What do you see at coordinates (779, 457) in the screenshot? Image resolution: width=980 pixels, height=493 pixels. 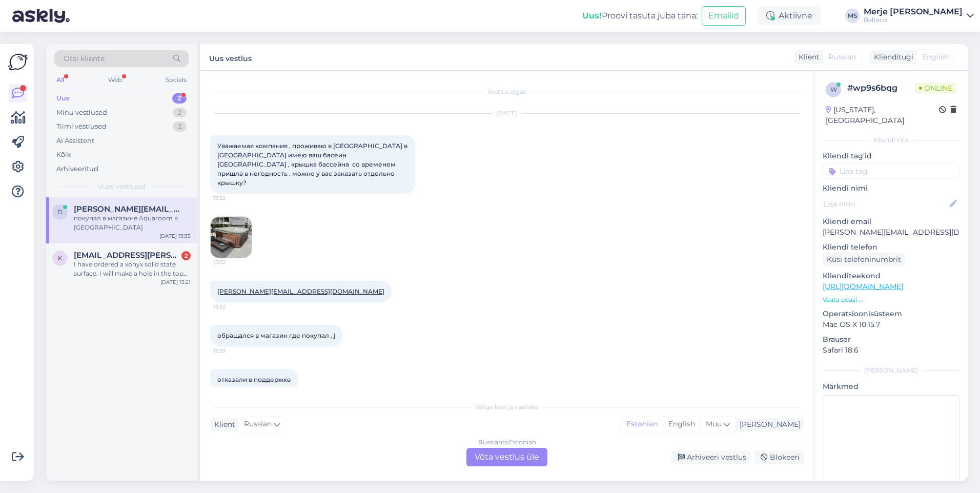 I see `div: Blokeeri` at bounding box center [779, 457].